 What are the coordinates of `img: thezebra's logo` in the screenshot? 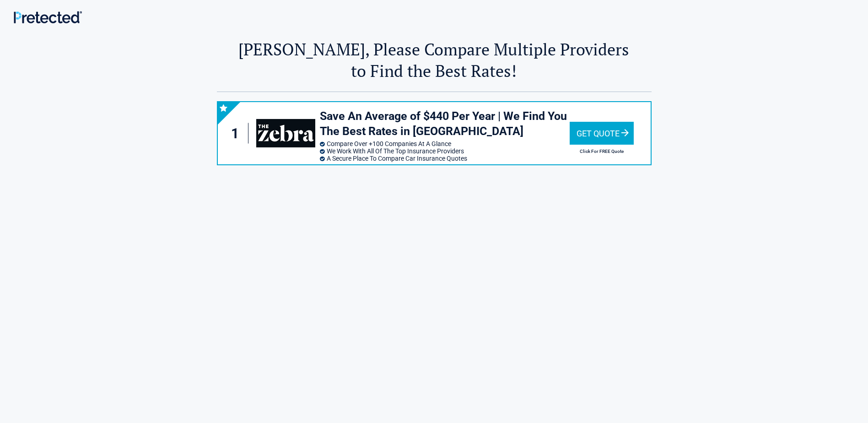 It's located at (286, 133).